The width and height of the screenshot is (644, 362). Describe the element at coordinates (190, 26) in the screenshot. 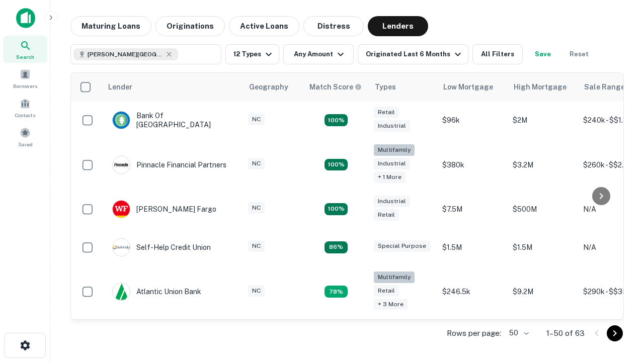

I see `button: Originations` at that location.